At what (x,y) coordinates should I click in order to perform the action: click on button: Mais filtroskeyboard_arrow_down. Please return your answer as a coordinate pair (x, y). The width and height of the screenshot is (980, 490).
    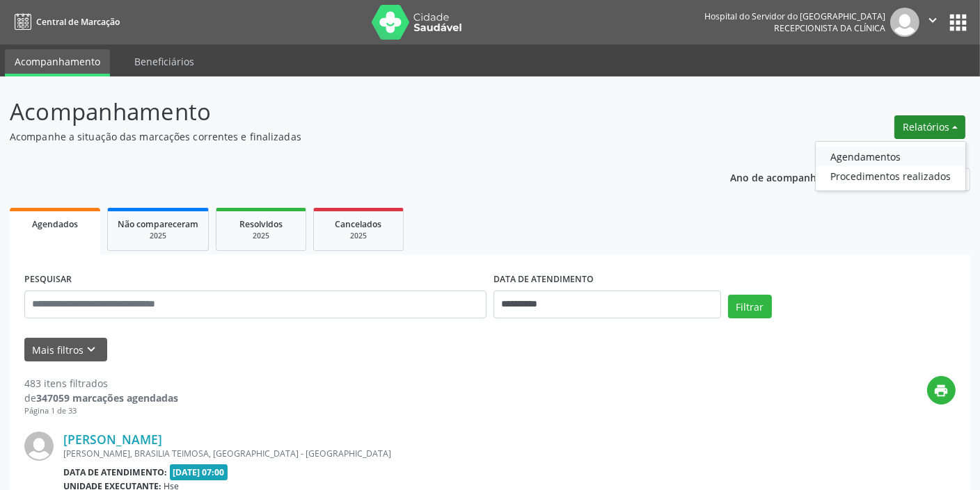
    Looking at the image, I should click on (65, 350).